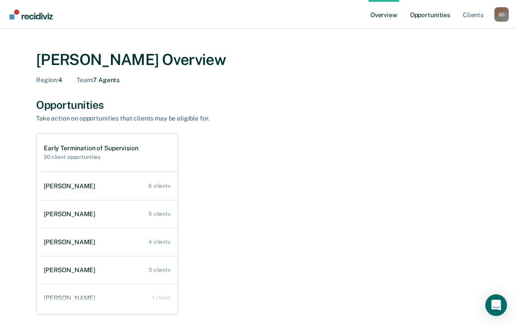 The width and height of the screenshot is (516, 325). I want to click on h2: 20 client opportunities, so click(91, 157).